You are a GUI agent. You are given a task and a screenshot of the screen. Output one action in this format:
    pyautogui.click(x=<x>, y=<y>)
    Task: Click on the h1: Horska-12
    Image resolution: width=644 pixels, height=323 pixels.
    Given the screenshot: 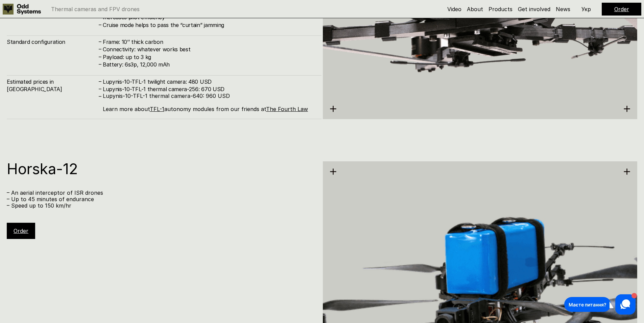 What is the action you would take?
    pyautogui.click(x=160, y=169)
    